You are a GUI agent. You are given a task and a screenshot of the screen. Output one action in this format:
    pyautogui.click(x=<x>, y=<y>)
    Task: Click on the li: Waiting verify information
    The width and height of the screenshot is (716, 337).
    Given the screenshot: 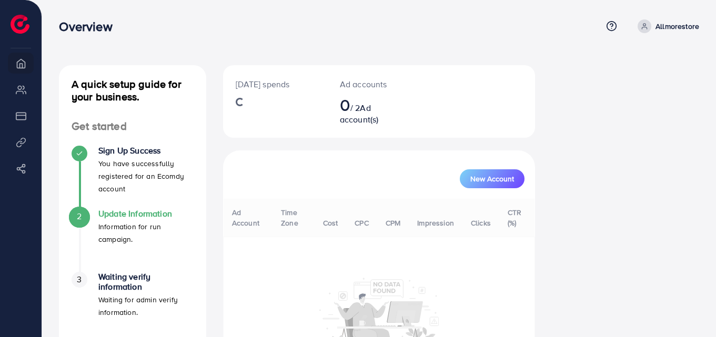 What is the action you would take?
    pyautogui.click(x=133, y=304)
    